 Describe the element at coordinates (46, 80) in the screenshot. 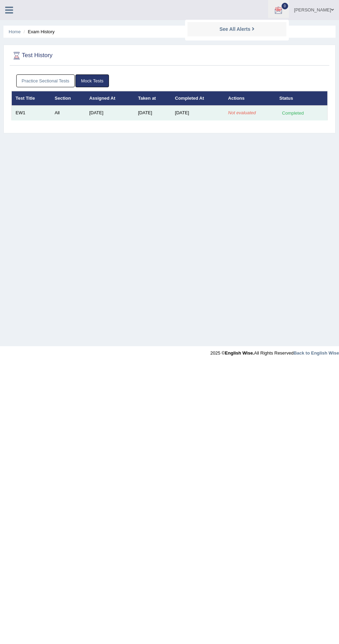

I see `a: Practice Sectional Tests` at that location.